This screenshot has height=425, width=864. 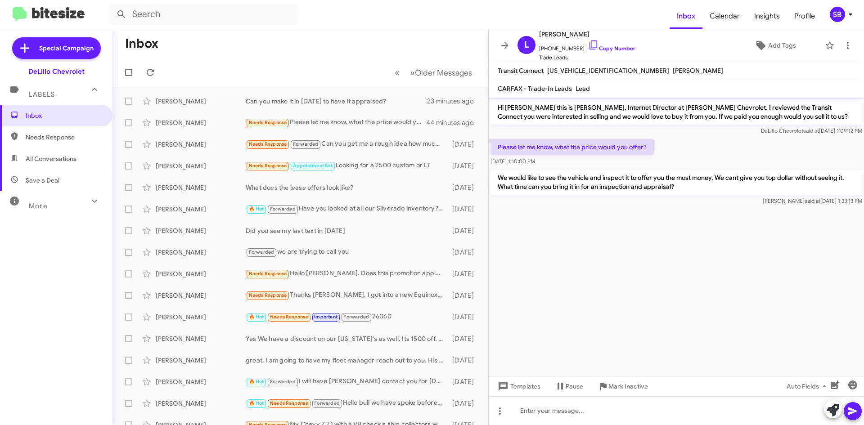 What do you see at coordinates (347, 317) in the screenshot?
I see `div: 26060` at bounding box center [347, 317].